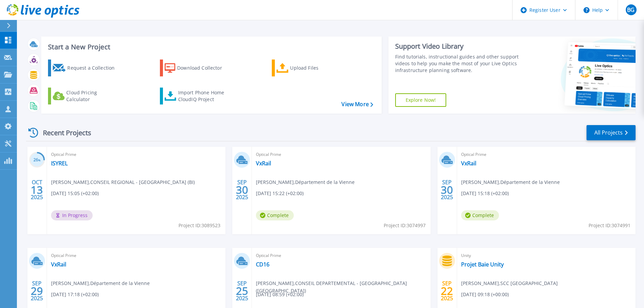 This screenshot has width=644, height=308. What do you see at coordinates (447, 291) in the screenshot?
I see `span: 22` at bounding box center [447, 291].